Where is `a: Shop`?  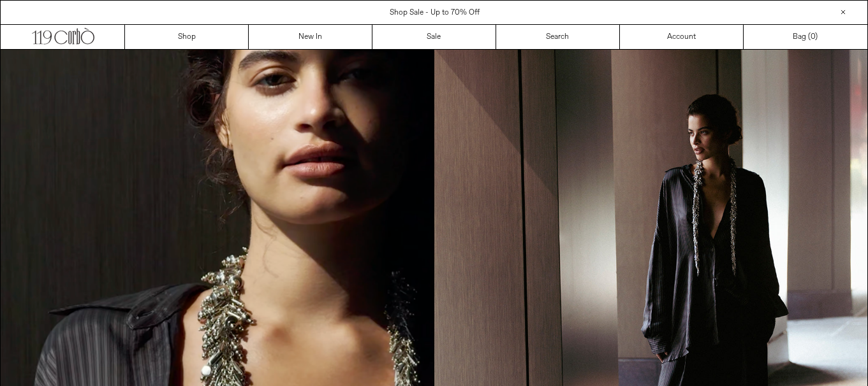 a: Shop is located at coordinates (187, 37).